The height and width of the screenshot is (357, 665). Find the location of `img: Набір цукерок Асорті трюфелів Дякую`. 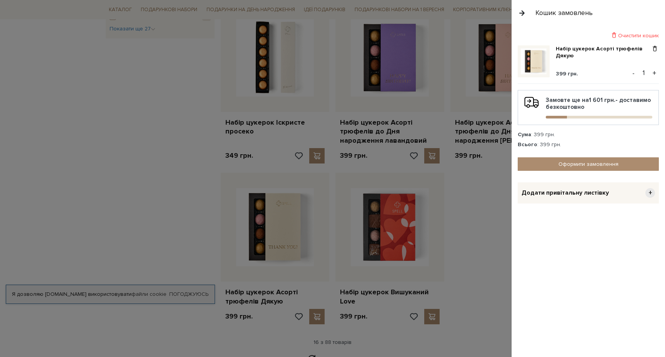

img: Набір цукерок Асорті трюфелів Дякую is located at coordinates (534, 61).